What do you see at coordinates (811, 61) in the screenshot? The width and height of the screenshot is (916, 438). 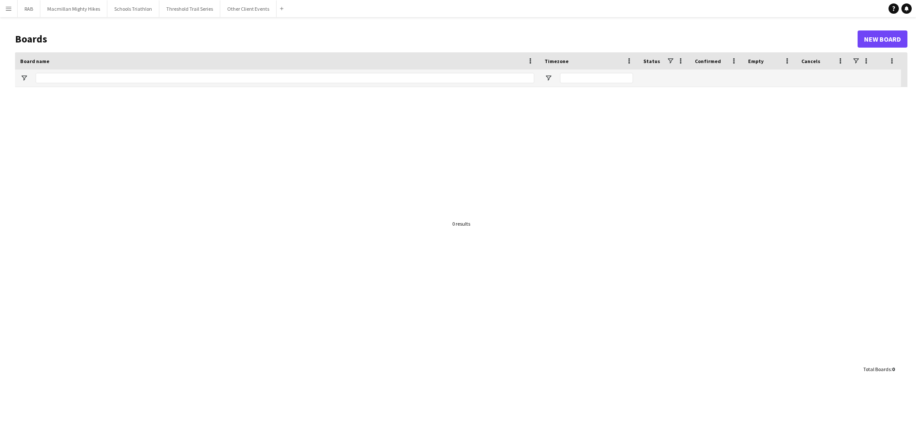 I see `span: Cancels` at bounding box center [811, 61].